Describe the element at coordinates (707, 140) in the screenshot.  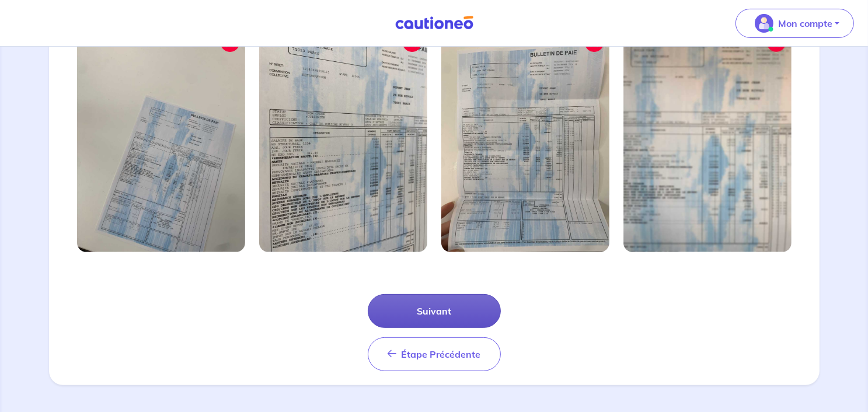
I see `img: Image mal cadrée 4` at that location.